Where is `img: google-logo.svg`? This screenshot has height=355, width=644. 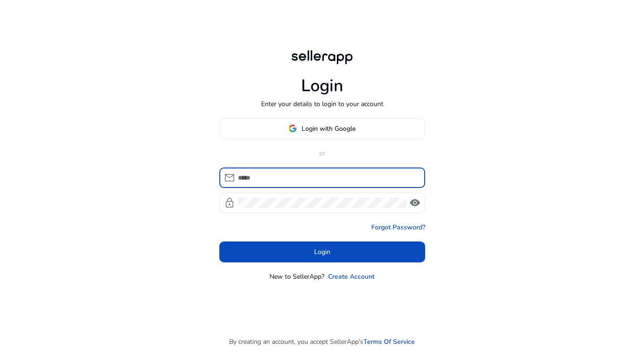 img: google-logo.svg is located at coordinates (292, 128).